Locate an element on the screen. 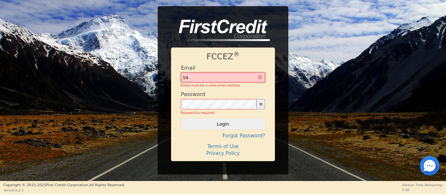 This screenshot has width=446, height=195. input: Enter email is located at coordinates (223, 78).